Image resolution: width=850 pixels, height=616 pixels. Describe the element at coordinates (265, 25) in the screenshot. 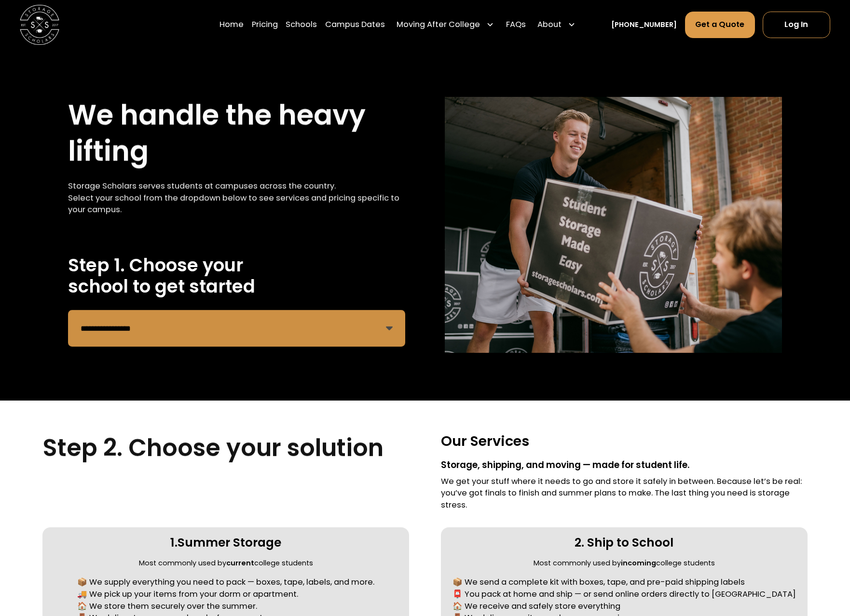

I see `a: Pricing` at that location.